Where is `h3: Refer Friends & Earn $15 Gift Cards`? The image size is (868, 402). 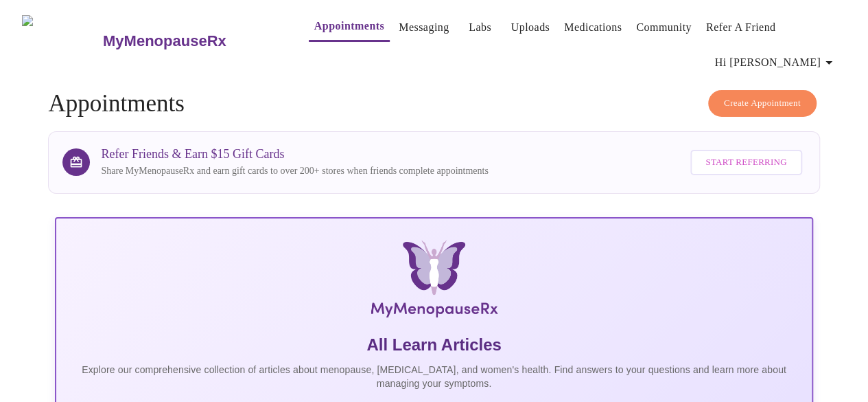 h3: Refer Friends & Earn $15 Gift Cards is located at coordinates (295, 154).